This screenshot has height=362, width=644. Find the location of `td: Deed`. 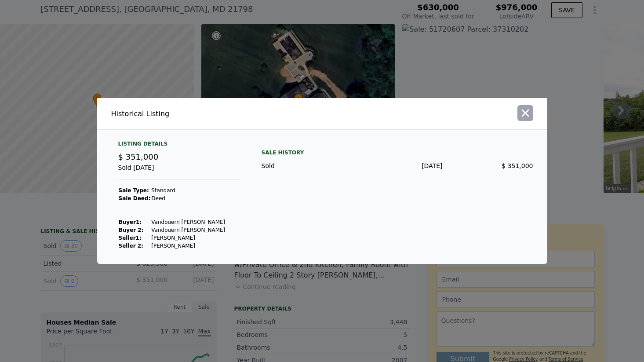

td: Deed is located at coordinates (188, 198).